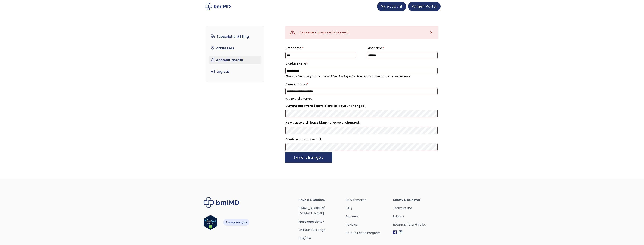 This screenshot has width=644, height=245. I want to click on img: Brand Logo, so click(222, 202).